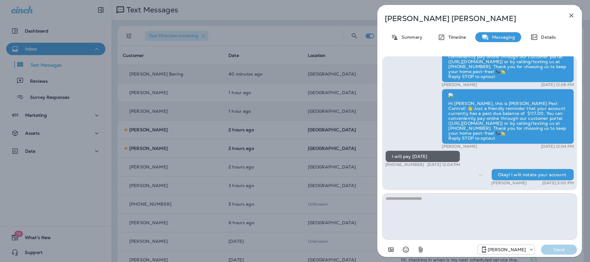 The image size is (590, 262). I want to click on p: Summary, so click(410, 37).